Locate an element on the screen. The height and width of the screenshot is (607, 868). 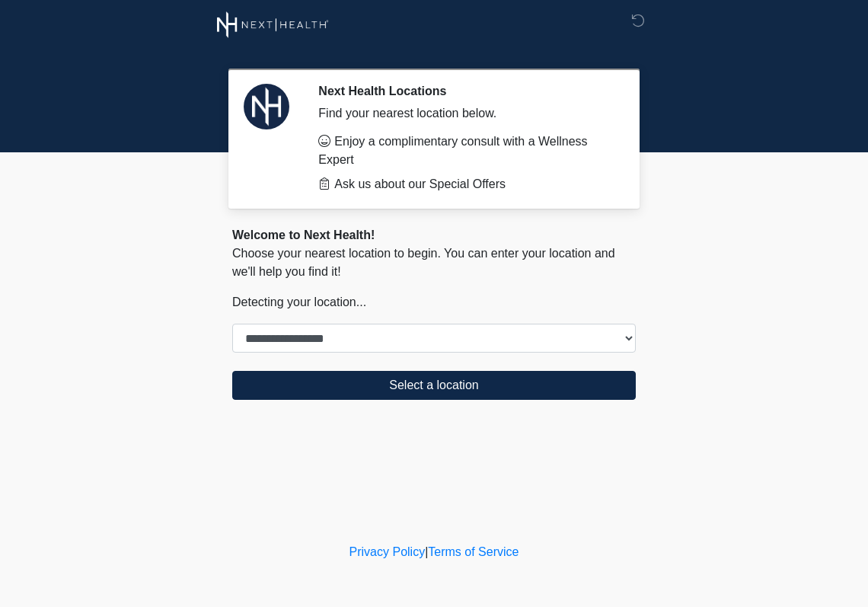
li: Enjoy a complimentary consult with a Wellness Expert is located at coordinates (465, 151).